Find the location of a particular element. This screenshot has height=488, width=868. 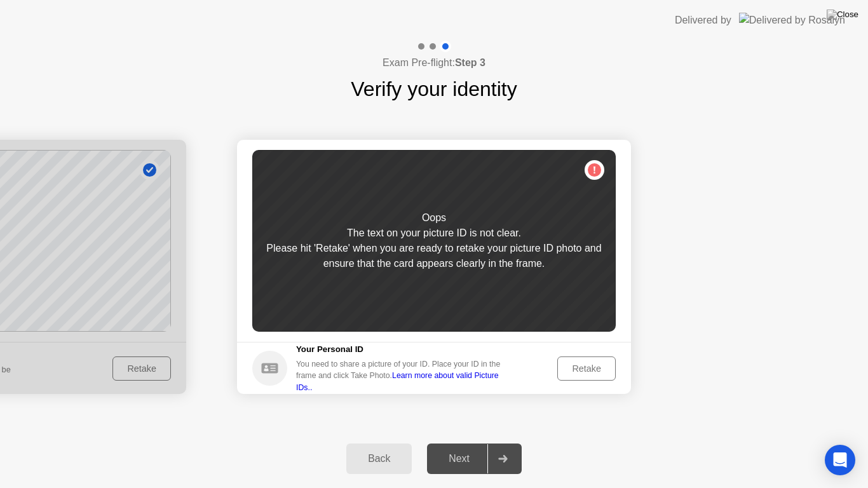

button: Next is located at coordinates (474, 459).